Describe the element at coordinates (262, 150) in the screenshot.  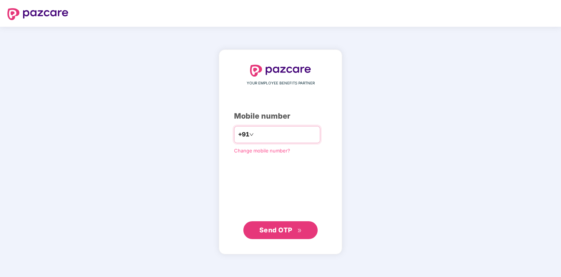
I see `span: Change mobile number?` at that location.